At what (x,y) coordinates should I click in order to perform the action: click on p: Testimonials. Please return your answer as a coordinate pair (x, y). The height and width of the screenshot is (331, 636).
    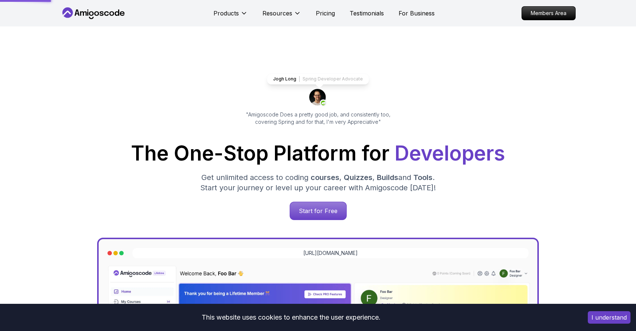
    Looking at the image, I should click on (366, 13).